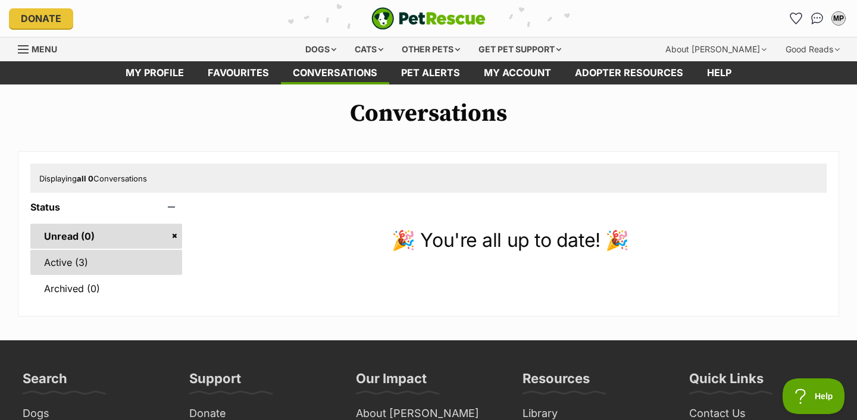  I want to click on div: Dogs, so click(321, 49).